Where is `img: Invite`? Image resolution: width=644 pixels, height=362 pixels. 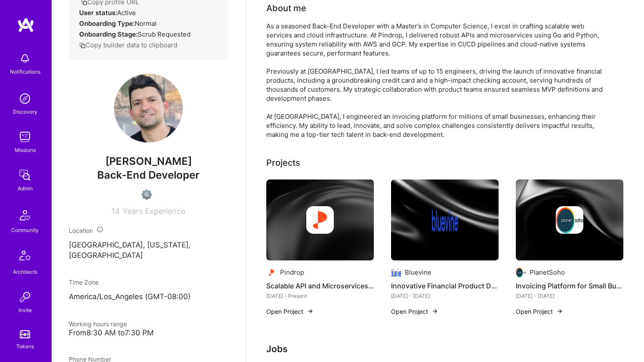
img: Invite is located at coordinates (25, 297).